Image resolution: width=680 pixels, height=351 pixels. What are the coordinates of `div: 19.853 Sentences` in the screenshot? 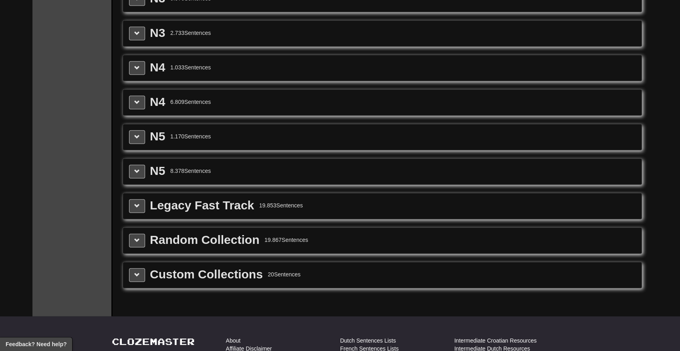 It's located at (281, 205).